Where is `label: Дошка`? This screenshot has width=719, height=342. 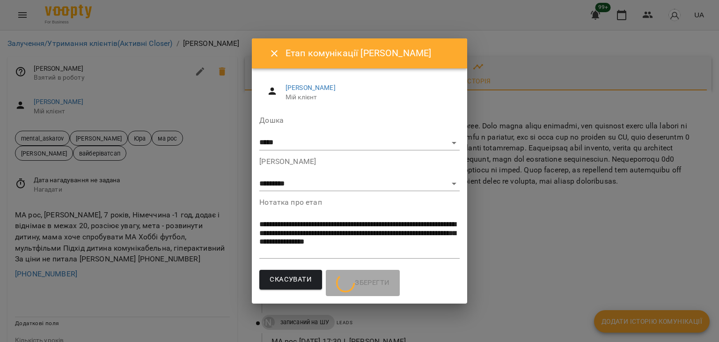
label: Дошка is located at coordinates (359, 120).